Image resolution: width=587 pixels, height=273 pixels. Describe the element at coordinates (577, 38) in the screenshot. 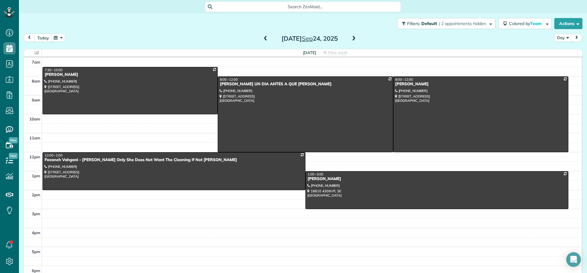

I see `button: next` at that location.